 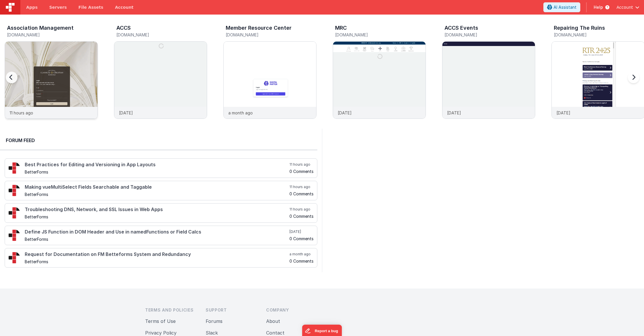 I want to click on a: Privacy Policy, so click(x=161, y=333).